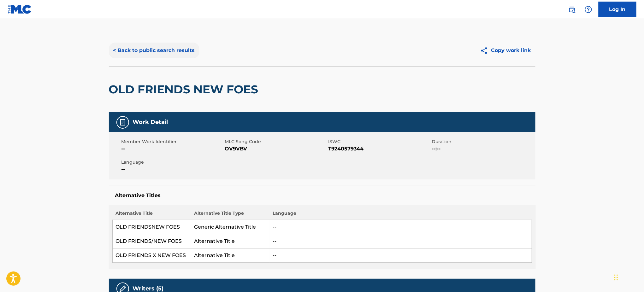  I want to click on a: Log In, so click(618, 10).